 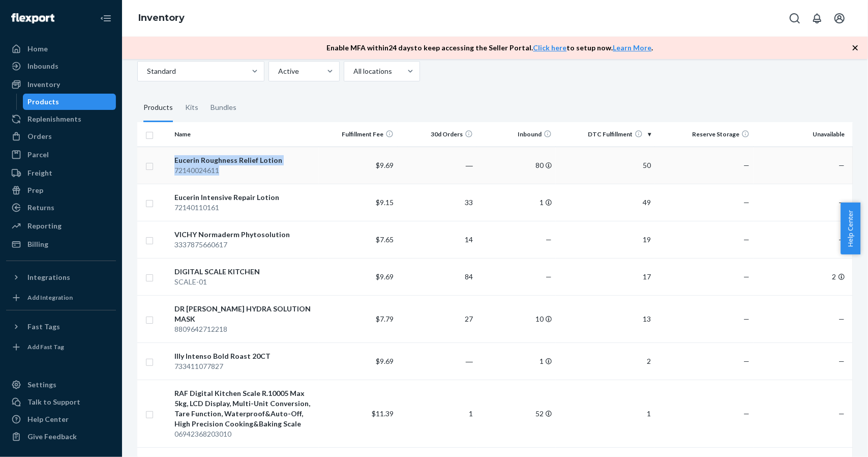 I want to click on td: 33, so click(x=437, y=202).